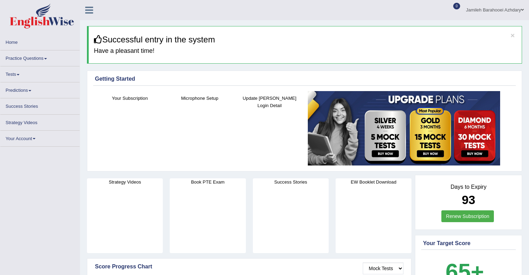 This screenshot has height=275, width=529. I want to click on h4: Days to Expiry, so click(469, 187).